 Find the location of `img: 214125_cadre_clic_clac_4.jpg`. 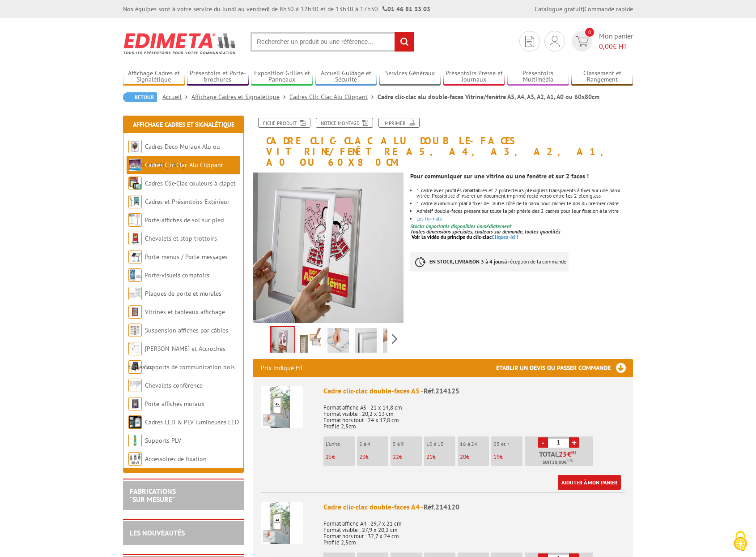

img: 214125_cadre_clic_clac_4.jpg is located at coordinates (338, 341).